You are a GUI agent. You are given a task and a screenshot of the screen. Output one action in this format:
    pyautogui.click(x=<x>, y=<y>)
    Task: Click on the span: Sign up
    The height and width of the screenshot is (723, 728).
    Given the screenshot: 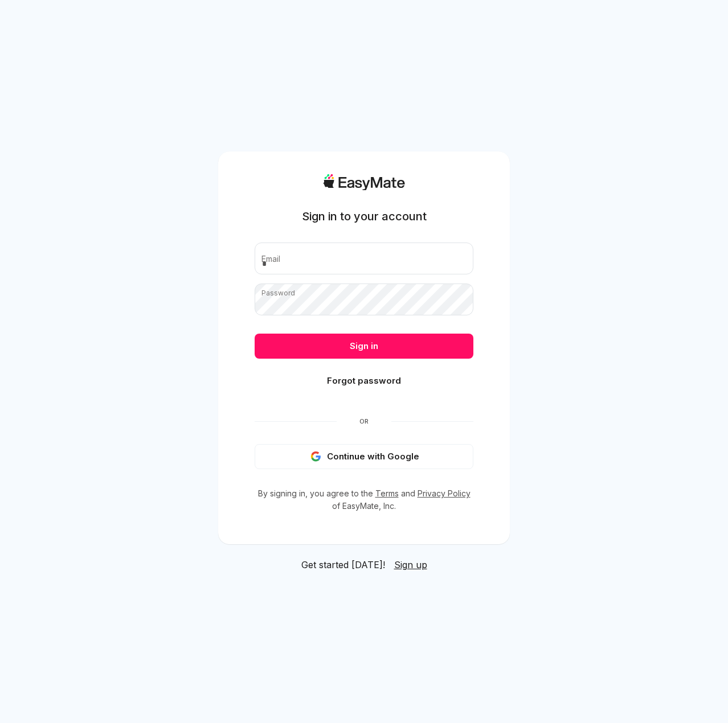 What is the action you would take?
    pyautogui.click(x=411, y=564)
    